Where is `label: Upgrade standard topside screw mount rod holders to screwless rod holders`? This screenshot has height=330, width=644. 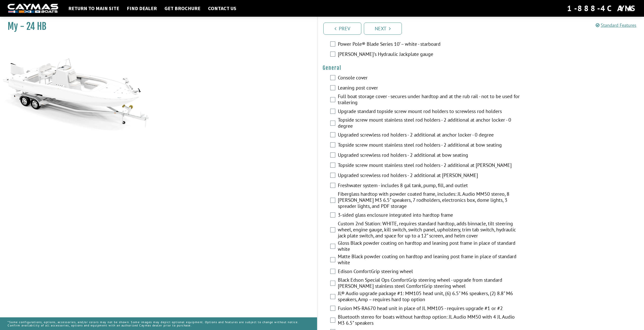 label: Upgrade standard topside screw mount rod holders to screwless rod holders is located at coordinates (430, 112).